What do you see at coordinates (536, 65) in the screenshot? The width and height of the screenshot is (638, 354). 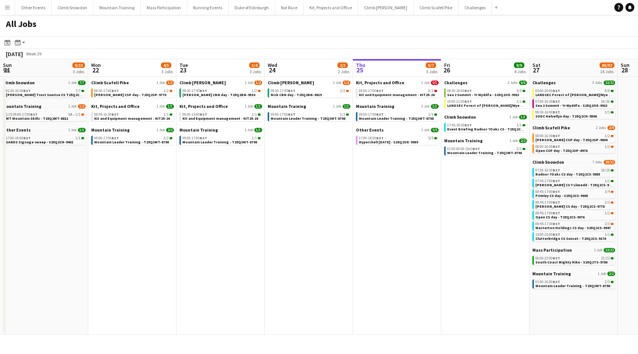 I see `span: Sat` at bounding box center [536, 65].